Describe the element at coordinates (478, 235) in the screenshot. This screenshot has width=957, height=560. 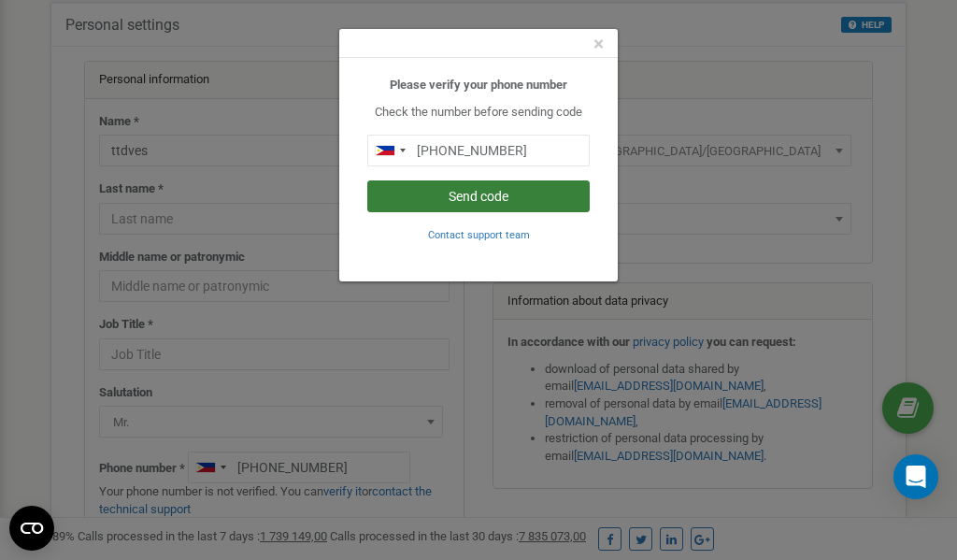
I see `small: Contact support team` at that location.